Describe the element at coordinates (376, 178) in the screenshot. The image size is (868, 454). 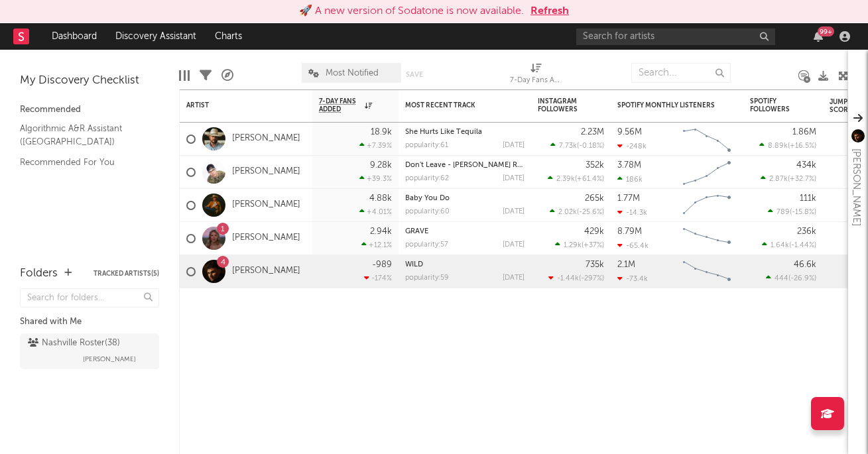
I see `div: +39.3 %` at that location.